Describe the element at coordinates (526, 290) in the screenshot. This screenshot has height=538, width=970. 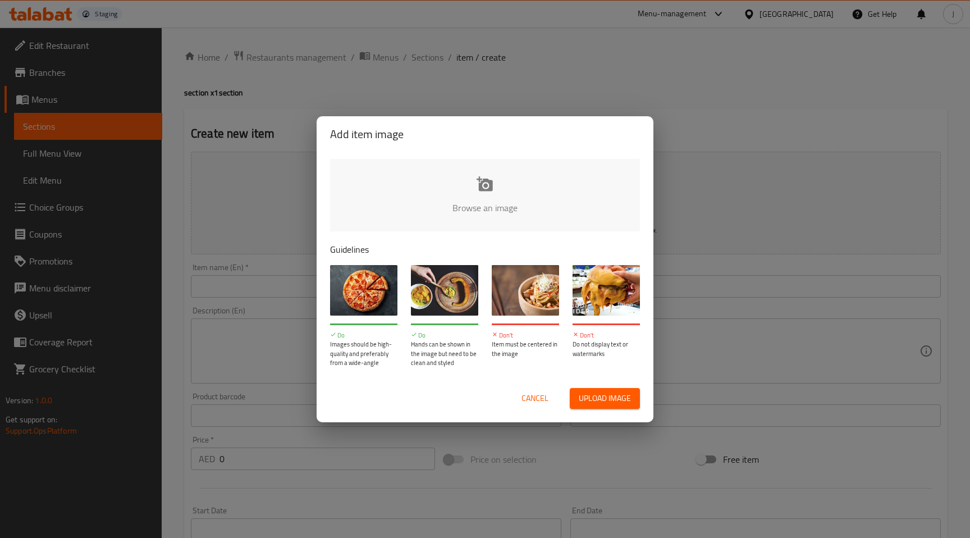
I see `img: guide-img-3@3x.jpg` at that location.